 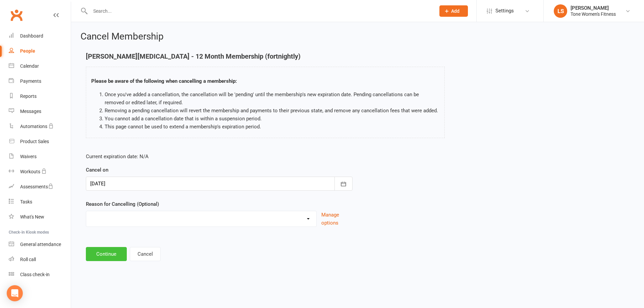 I want to click on a: People, so click(x=40, y=51).